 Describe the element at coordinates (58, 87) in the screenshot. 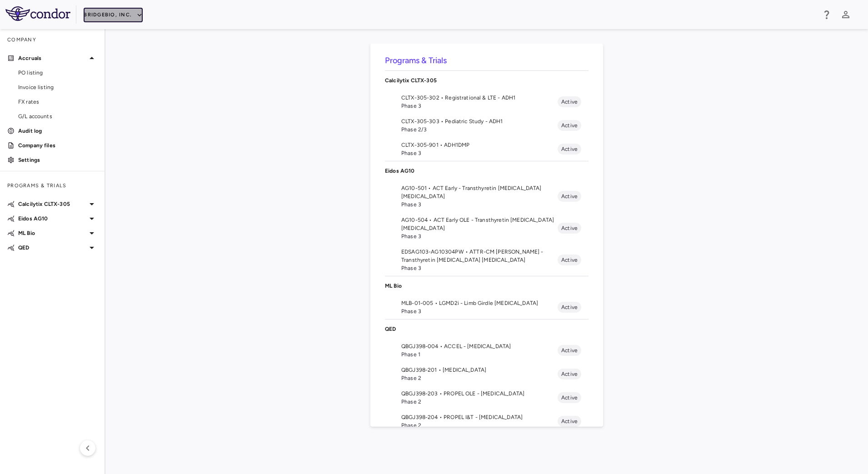

I see `span: Invoice listing` at that location.